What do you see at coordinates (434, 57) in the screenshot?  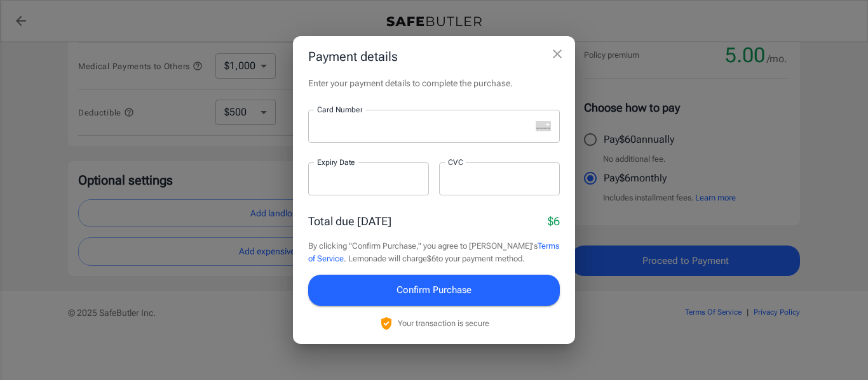 I see `h2: Payment details` at bounding box center [434, 57].